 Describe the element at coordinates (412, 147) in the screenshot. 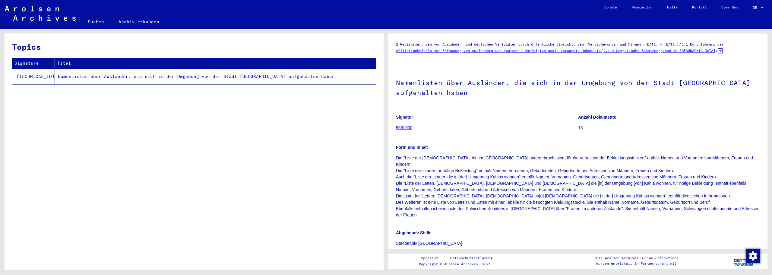

I see `b: Form und Inhalt` at that location.